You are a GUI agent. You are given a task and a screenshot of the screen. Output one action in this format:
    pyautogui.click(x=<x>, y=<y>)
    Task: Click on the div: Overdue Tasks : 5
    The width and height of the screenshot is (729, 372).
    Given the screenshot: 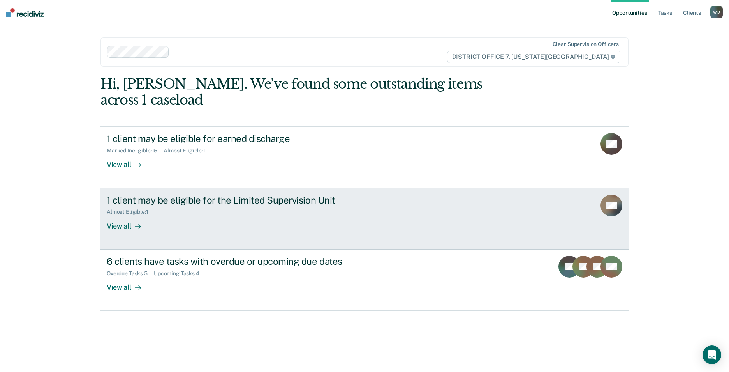 What is the action you would take?
    pyautogui.click(x=130, y=273)
    